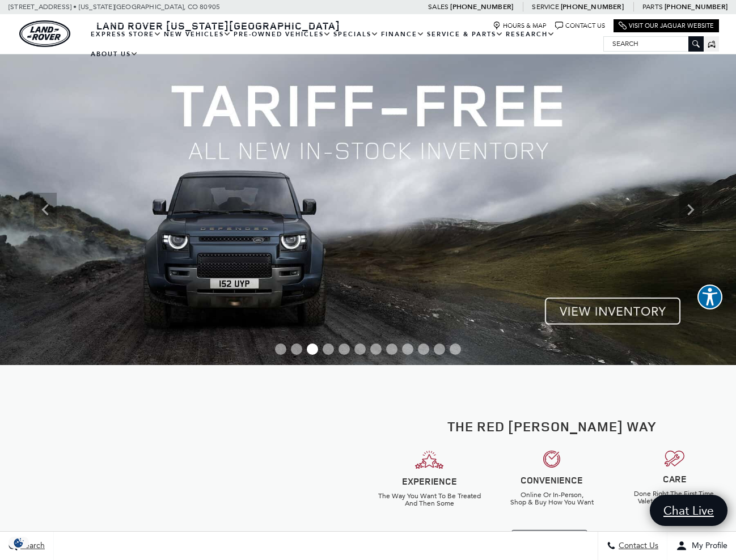 This screenshot has height=560, width=736. What do you see at coordinates (675, 498) in the screenshot?
I see `h6: Done Right The First Time, Valet Pick-Up & Delivery` at bounding box center [675, 498].